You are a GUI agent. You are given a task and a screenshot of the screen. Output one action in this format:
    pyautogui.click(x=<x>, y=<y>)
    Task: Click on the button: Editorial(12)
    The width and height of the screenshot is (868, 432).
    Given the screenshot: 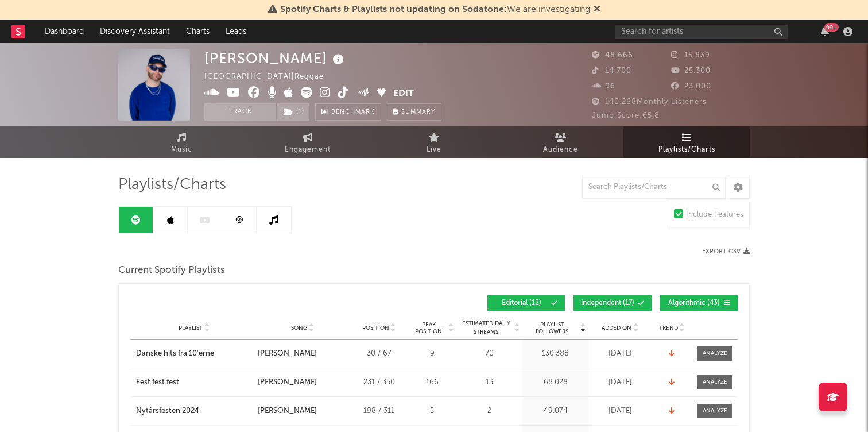 What is the action you would take?
    pyautogui.click(x=526, y=302)
    